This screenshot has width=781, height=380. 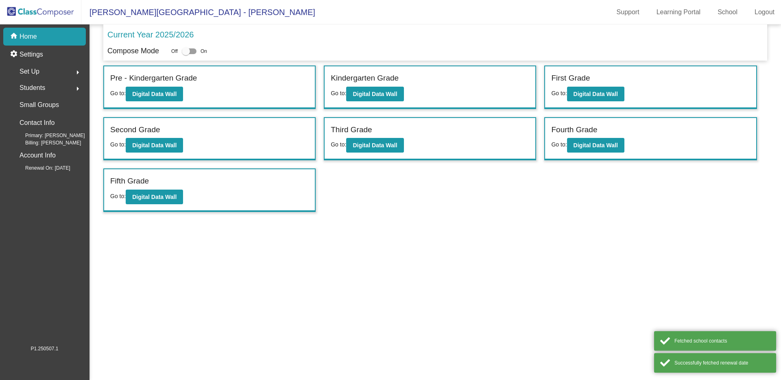 I want to click on a: Support, so click(x=628, y=12).